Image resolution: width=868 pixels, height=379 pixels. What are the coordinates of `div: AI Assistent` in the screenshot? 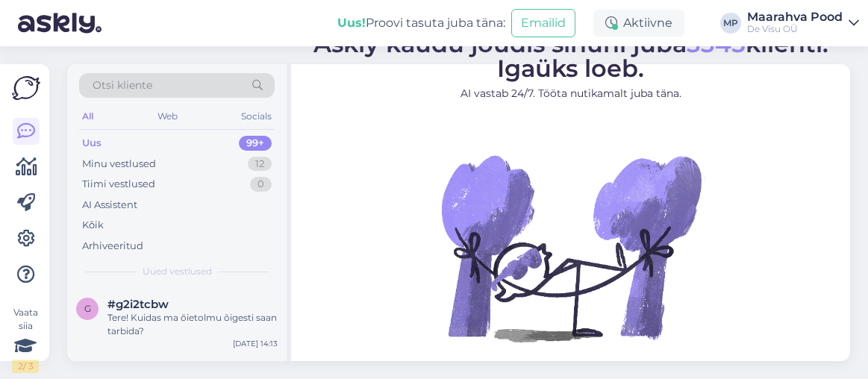 It's located at (110, 205).